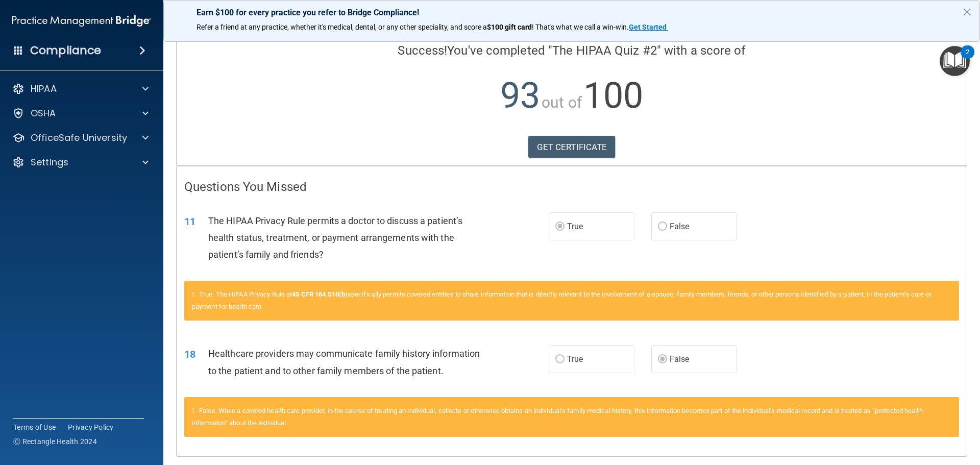  I want to click on span: 93, so click(520, 96).